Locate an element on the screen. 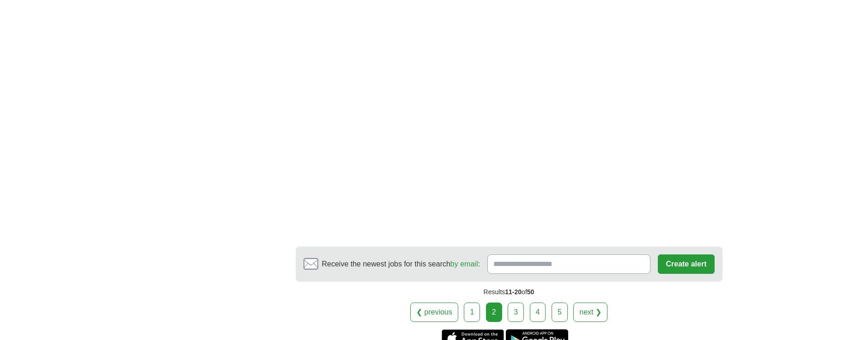 The width and height of the screenshot is (868, 340). span: 50 is located at coordinates (531, 292).